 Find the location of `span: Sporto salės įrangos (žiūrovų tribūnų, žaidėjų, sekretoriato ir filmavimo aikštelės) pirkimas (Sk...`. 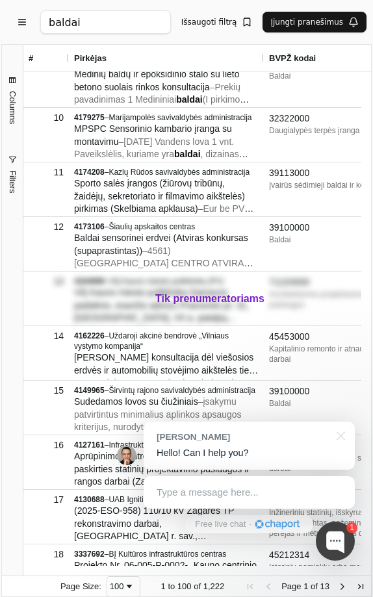

span: Sporto salės įrangos (žiūrovų tribūnų, žaidėjų, sekretoriato ir filmavimo aikštelės) pirkimas (Sk... is located at coordinates (159, 195).